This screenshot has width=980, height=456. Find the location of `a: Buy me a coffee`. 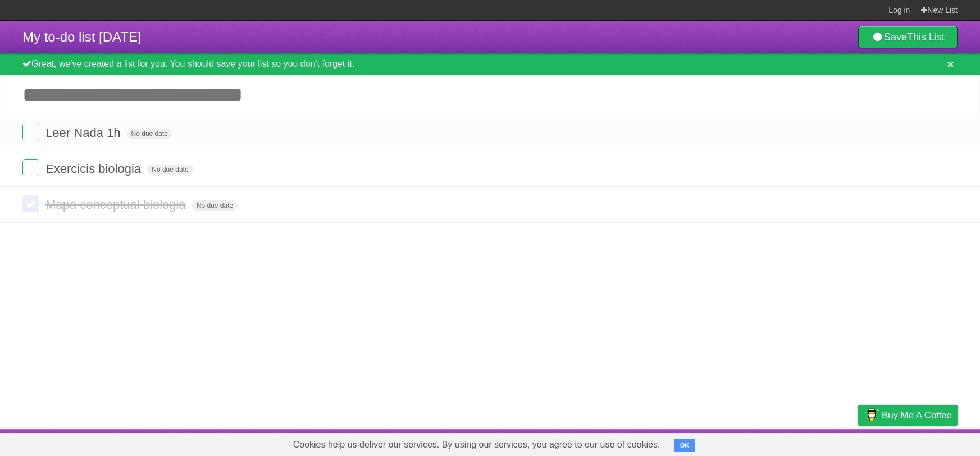

a: Buy me a coffee is located at coordinates (908, 415).